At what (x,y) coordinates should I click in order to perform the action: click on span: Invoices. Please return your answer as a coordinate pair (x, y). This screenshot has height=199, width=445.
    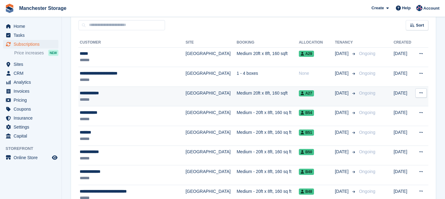
    Looking at the image, I should click on (32, 91).